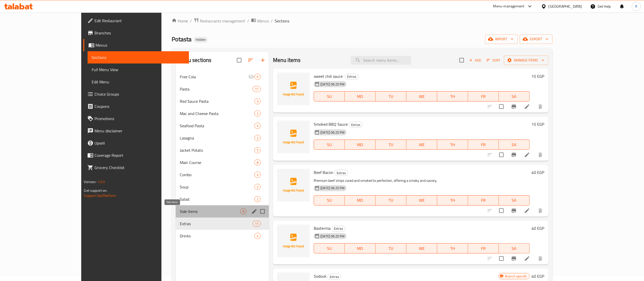  I want to click on div: Jacket Potato5, so click(222, 150).